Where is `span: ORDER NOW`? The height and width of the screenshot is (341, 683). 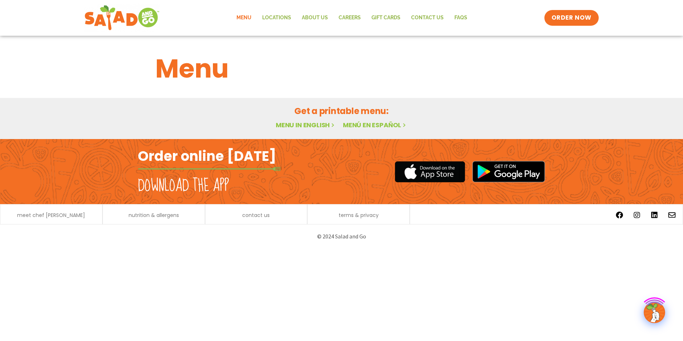
span: ORDER NOW is located at coordinates (571, 18).